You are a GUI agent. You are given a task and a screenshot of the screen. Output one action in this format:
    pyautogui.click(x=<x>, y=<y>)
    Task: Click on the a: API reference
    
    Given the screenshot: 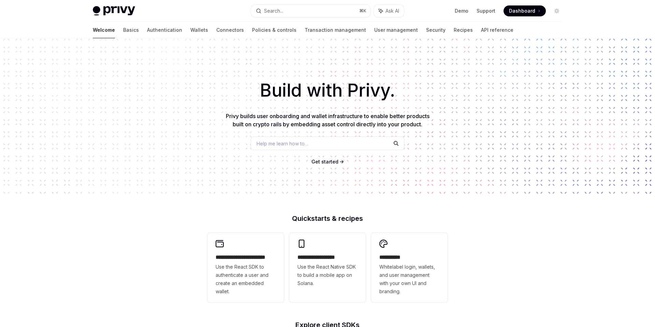 What is the action you would take?
    pyautogui.click(x=497, y=30)
    